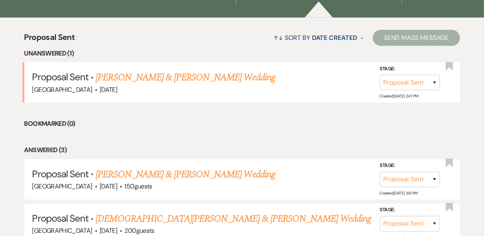  Describe the element at coordinates (334, 38) in the screenshot. I see `span: Date Created` at that location.